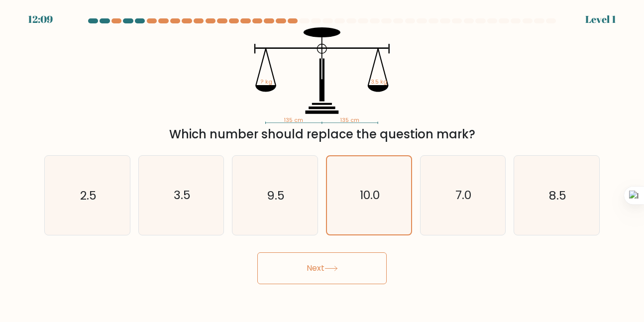  Describe the element at coordinates (370, 194) in the screenshot. I see `text: 10.0` at that location.